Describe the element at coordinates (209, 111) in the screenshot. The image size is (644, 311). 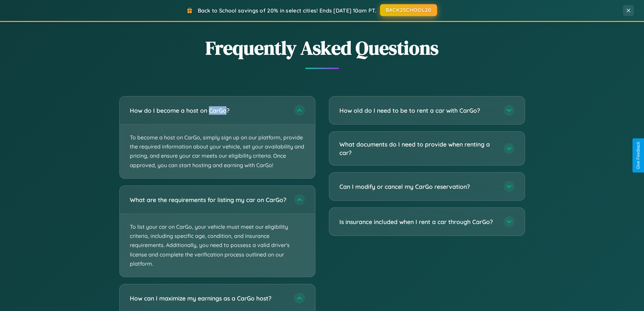
I see `h3: How do I become a host on CarGo?` at that location.